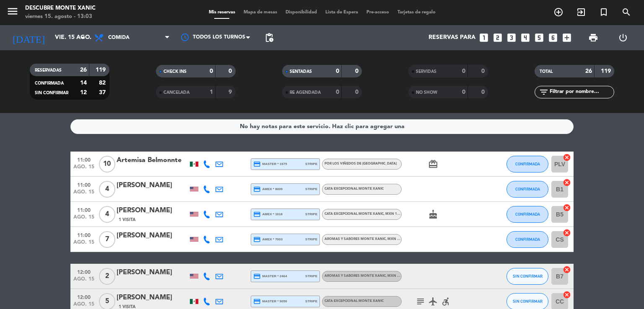 This screenshot has width=644, height=309. Describe the element at coordinates (626, 12) in the screenshot. I see `i: search` at that location.